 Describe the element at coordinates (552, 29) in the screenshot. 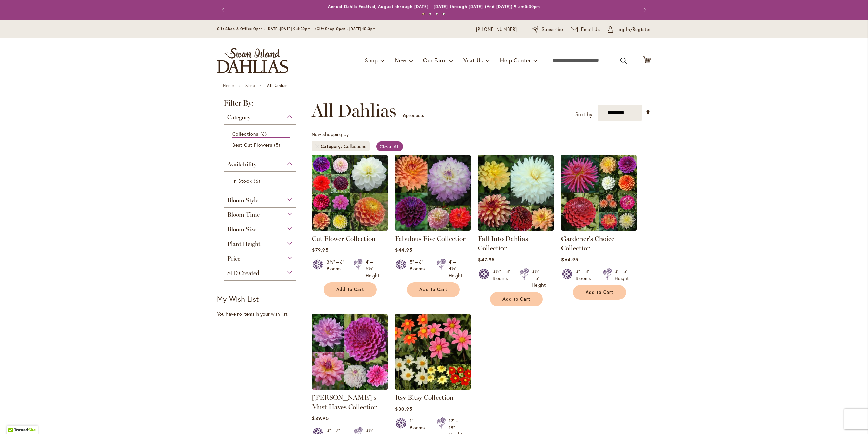

I see `span: Subscribe` at that location.